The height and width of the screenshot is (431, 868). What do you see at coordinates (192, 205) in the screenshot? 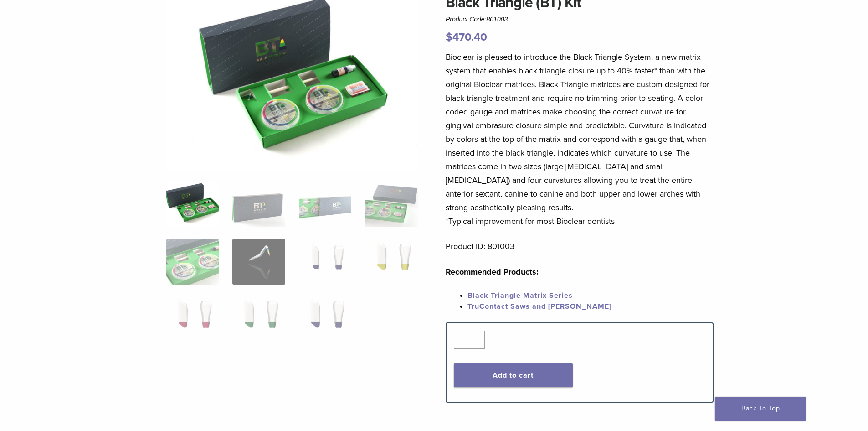
I see `img: Intro-Black-Triangle-Kit-6-Copy-e1548792917662-324x324.jpg` at bounding box center [192, 205].